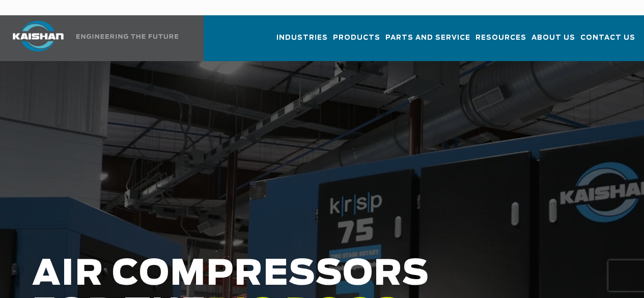  Describe the element at coordinates (302, 42) in the screenshot. I see `a: Industries` at that location.